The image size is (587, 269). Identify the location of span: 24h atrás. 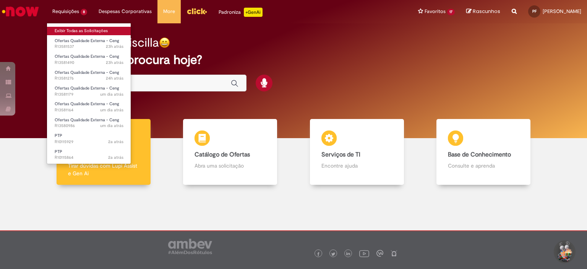
(115, 78).